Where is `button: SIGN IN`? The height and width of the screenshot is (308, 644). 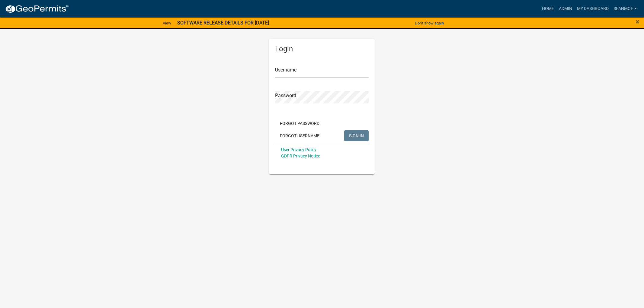 button: SIGN IN is located at coordinates (356, 136).